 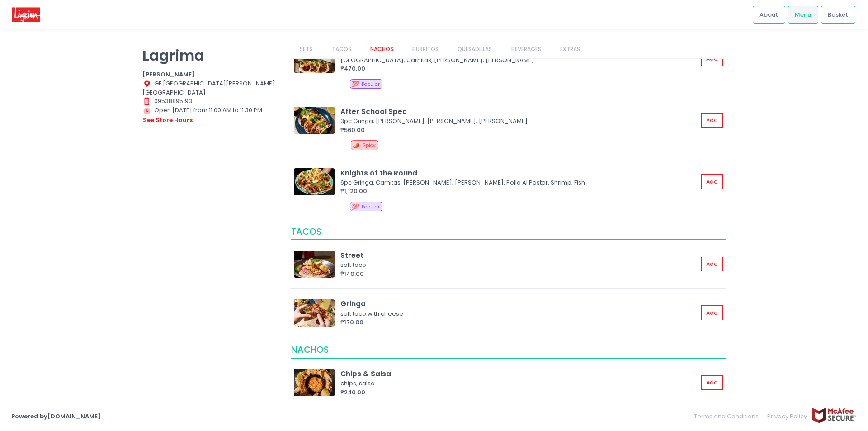 I want to click on div: ₱140.00, so click(x=519, y=274).